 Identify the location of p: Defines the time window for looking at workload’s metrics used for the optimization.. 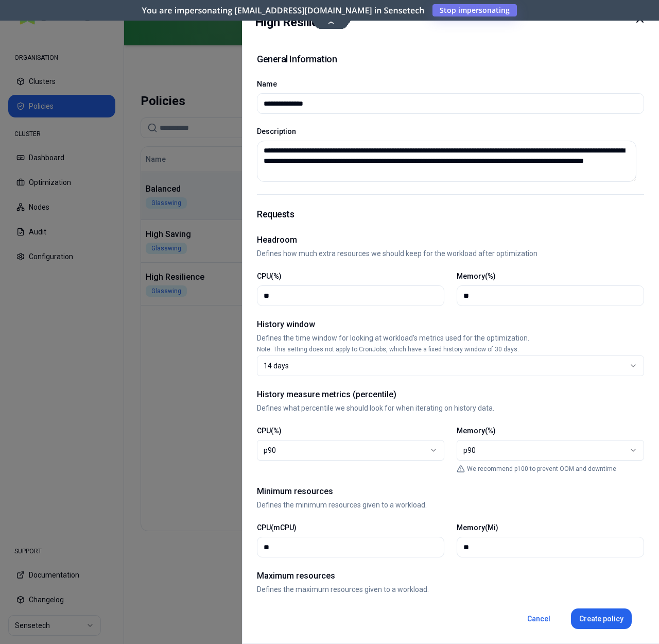
(451, 338).